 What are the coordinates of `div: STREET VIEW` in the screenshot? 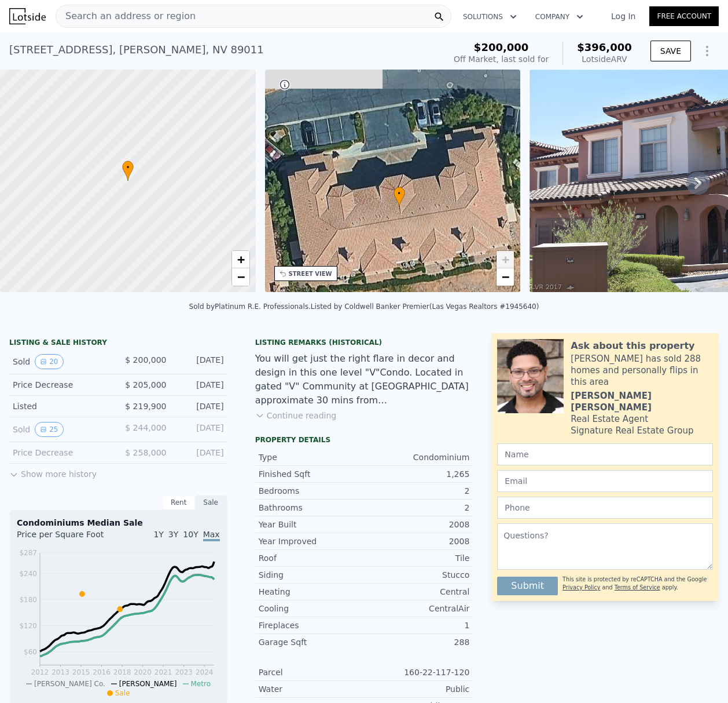 It's located at (310, 274).